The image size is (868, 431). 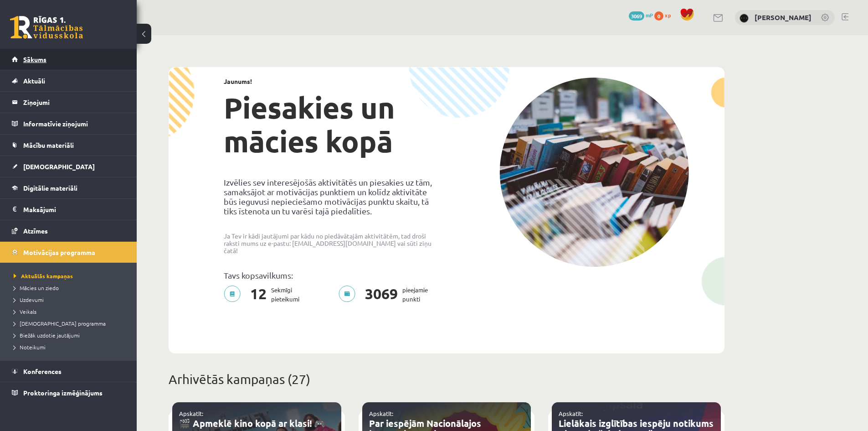 What do you see at coordinates (332, 124) in the screenshot?
I see `h1: Piesakies un mācies kopā` at bounding box center [332, 124].